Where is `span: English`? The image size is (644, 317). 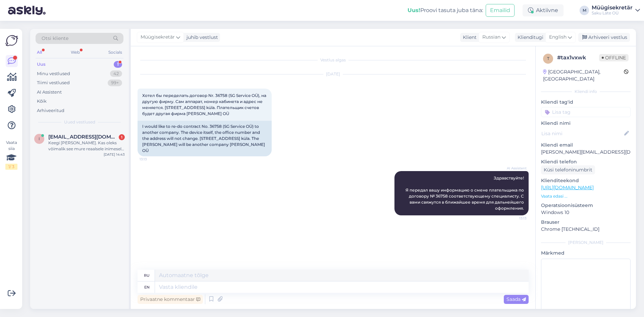
span: English is located at coordinates (558, 37).